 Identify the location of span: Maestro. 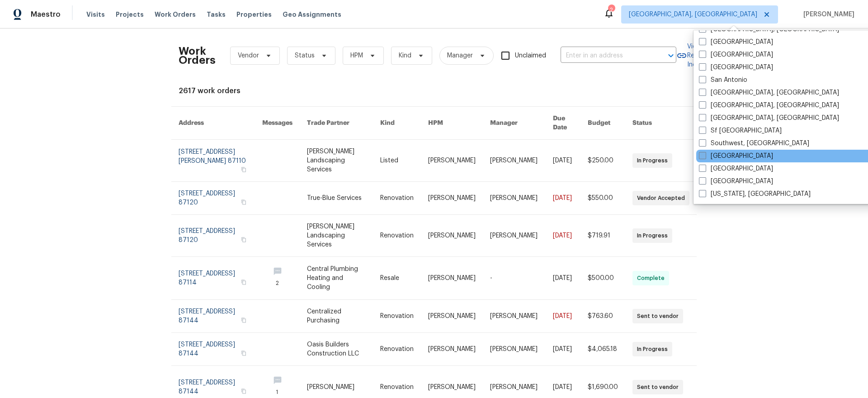
(46, 14).